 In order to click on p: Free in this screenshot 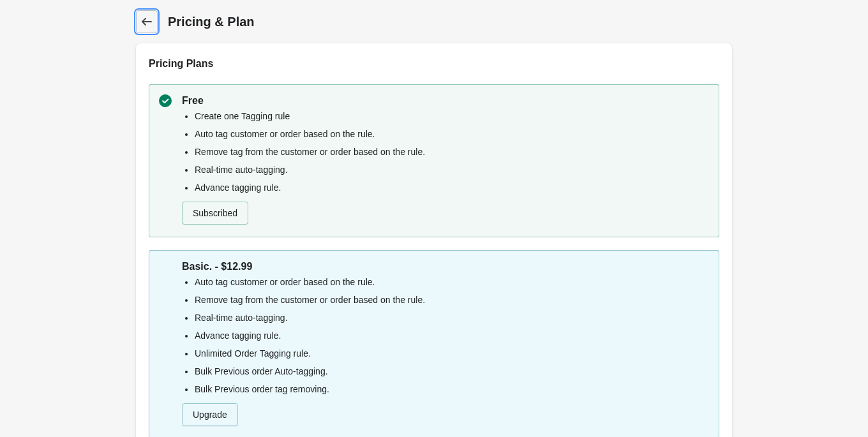, I will do `click(445, 101)`.